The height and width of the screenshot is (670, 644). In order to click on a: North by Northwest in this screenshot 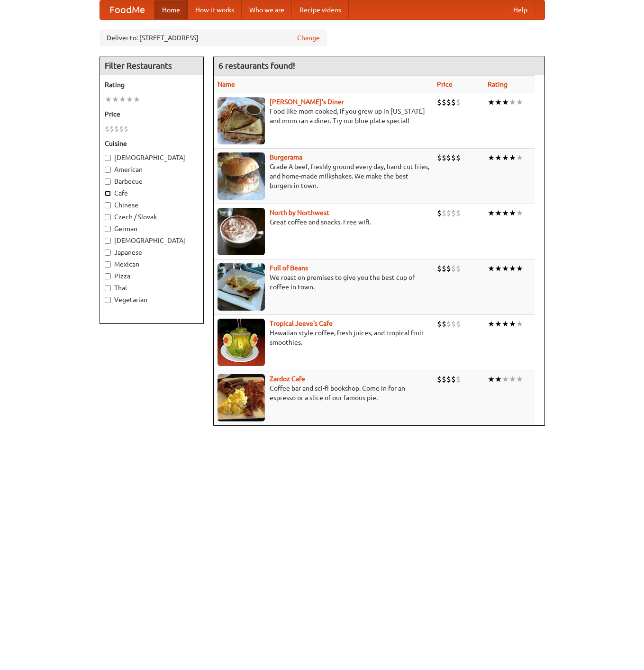, I will do `click(299, 213)`.